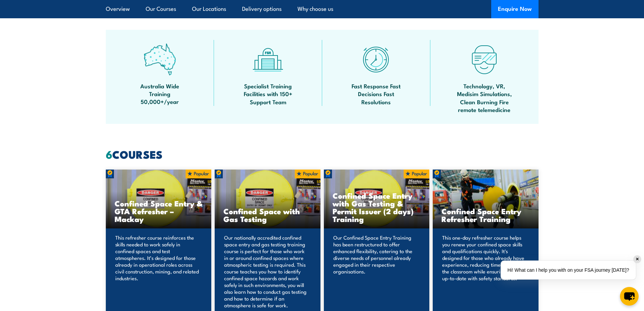 This screenshot has width=644, height=311. I want to click on span: Technology, VR, Medisim Simulations, Clean Burning Fire remote telemedicine, so click(484, 97).